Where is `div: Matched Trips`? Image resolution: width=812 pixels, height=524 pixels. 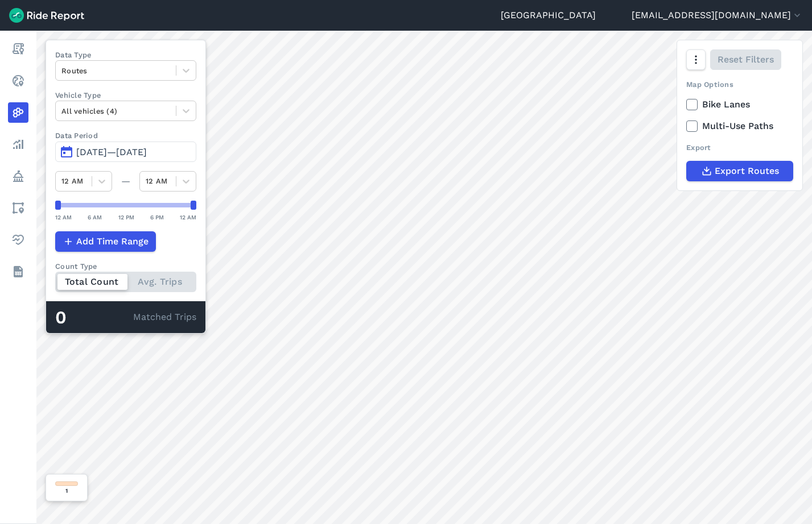 div: Matched Trips is located at coordinates (126, 317).